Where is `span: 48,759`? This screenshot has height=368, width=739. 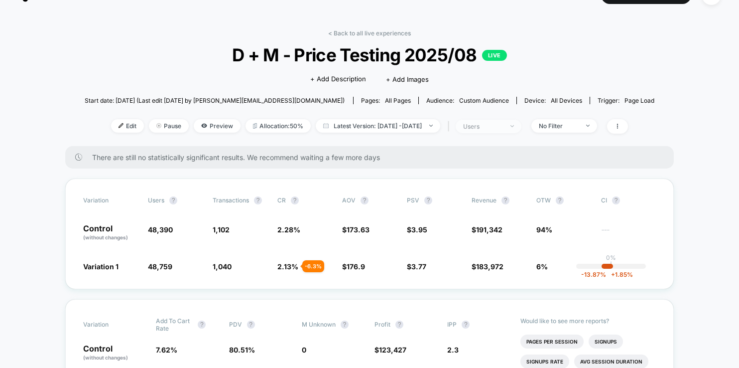 span: 48,759 is located at coordinates (160, 266).